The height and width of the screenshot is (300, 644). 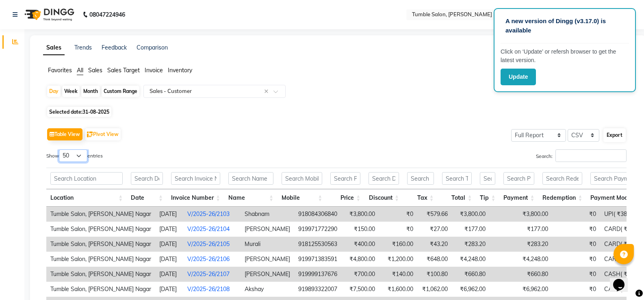 What do you see at coordinates (79, 112) in the screenshot?
I see `span: Selected date:` at bounding box center [79, 112].